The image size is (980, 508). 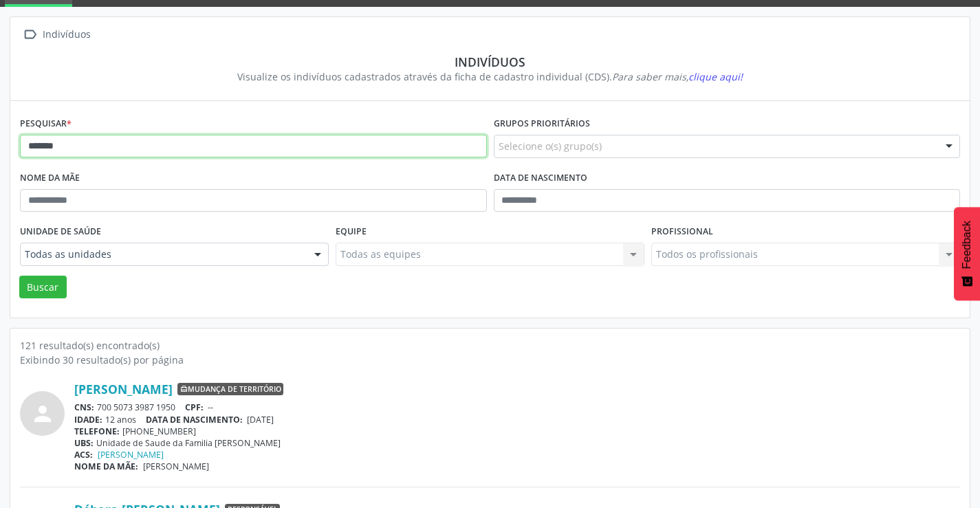 I want to click on span: NOME DA MÃE:, so click(x=106, y=466).